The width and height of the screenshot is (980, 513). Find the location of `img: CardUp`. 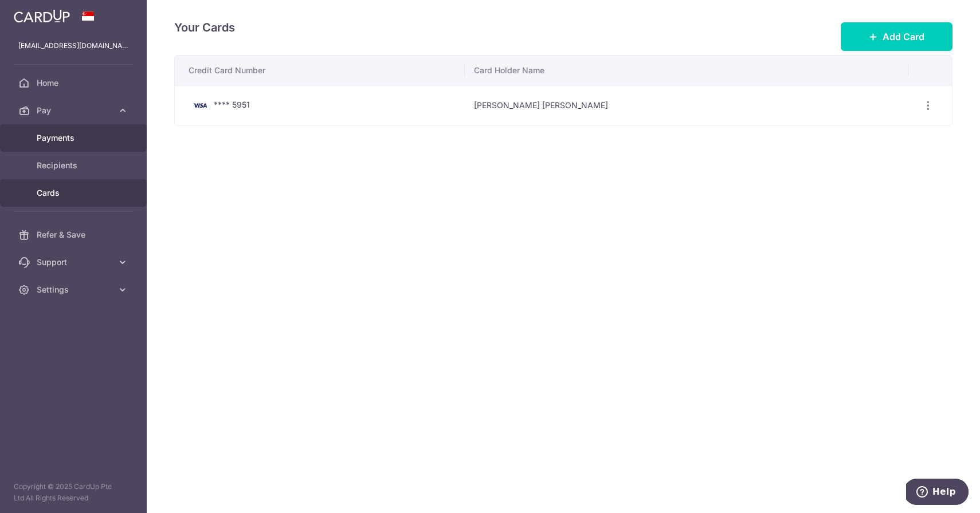

img: CardUp is located at coordinates (42, 16).